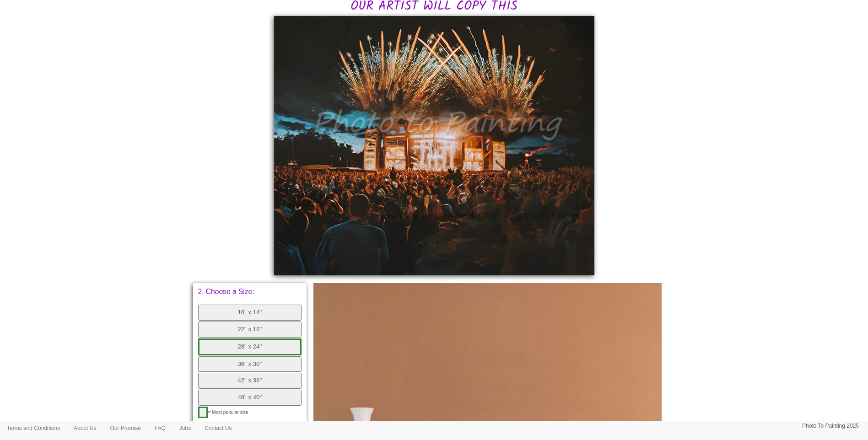 Image resolution: width=868 pixels, height=440 pixels. Describe the element at coordinates (250, 313) in the screenshot. I see `button: 16" x 14"` at that location.